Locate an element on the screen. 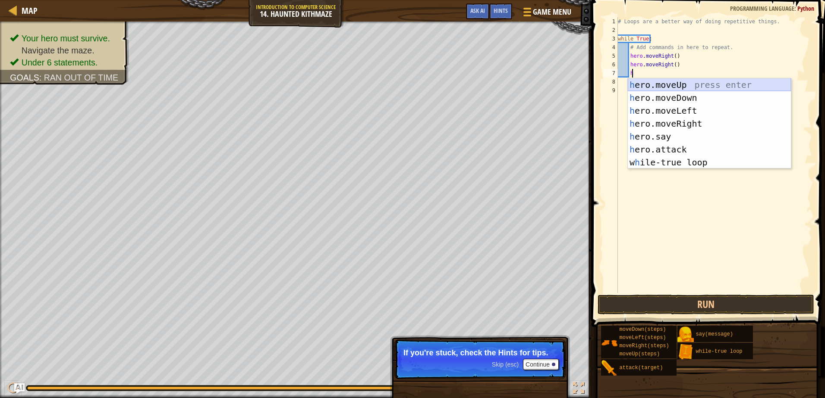 This screenshot has width=825, height=398. a: Map is located at coordinates (27, 10).